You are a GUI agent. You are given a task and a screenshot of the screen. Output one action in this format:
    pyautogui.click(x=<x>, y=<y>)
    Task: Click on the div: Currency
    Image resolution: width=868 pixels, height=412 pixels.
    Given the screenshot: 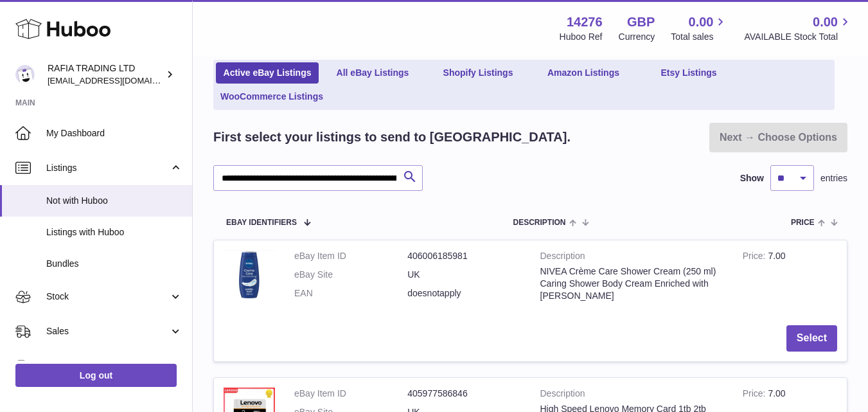 What is the action you would take?
    pyautogui.click(x=637, y=36)
    